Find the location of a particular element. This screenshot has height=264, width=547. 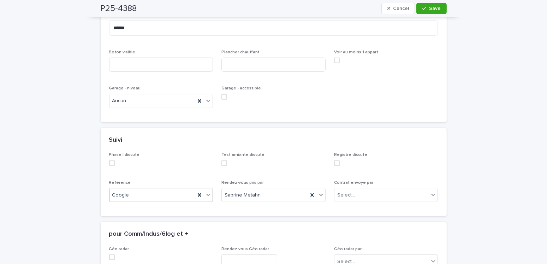

span: Phase I discuté is located at coordinates (124, 155).